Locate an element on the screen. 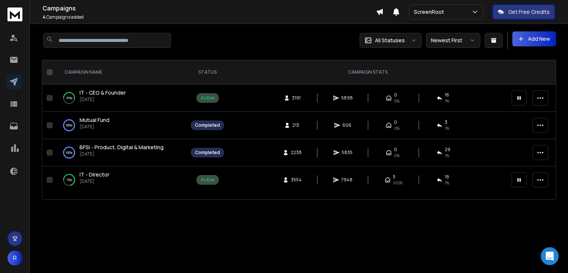 The image size is (568, 273). a: Mutual Fund is located at coordinates (94, 120).